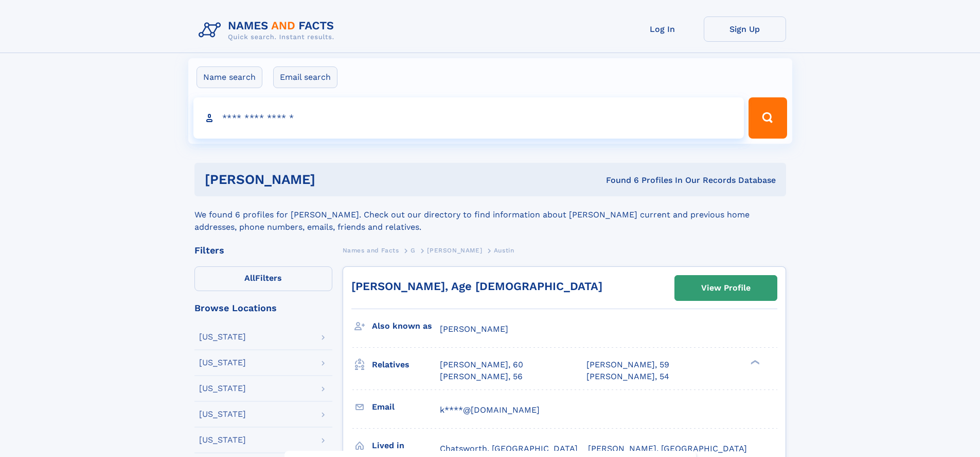 Image resolution: width=980 pixels, height=457 pixels. What do you see at coordinates (413, 250) in the screenshot?
I see `span: G` at bounding box center [413, 250].